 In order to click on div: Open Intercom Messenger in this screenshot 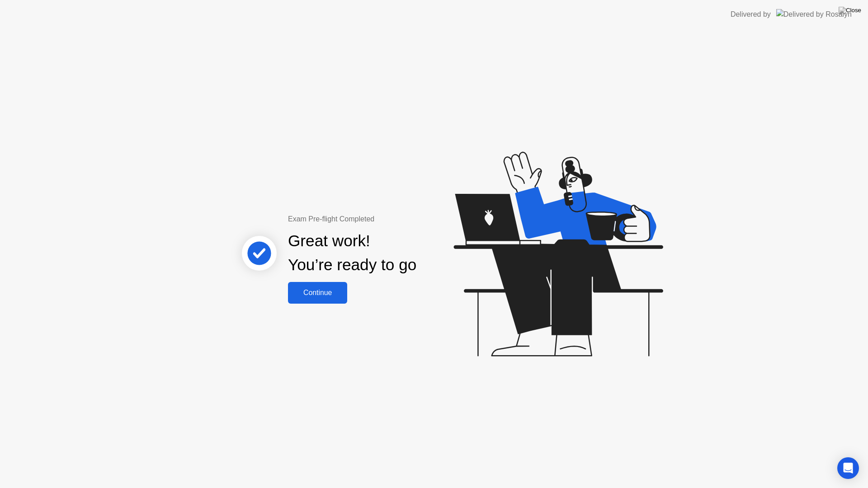, I will do `click(849, 468)`.